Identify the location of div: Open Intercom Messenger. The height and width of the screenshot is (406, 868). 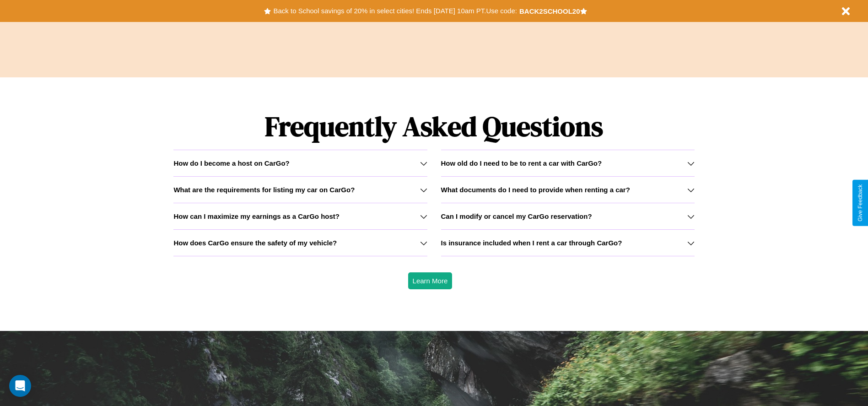
(20, 386).